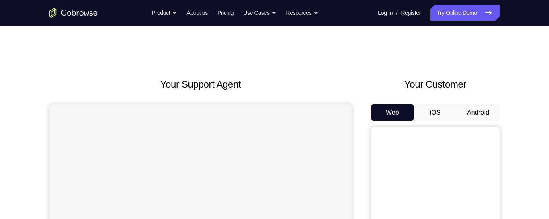 This screenshot has height=219, width=549. I want to click on button: Android, so click(478, 112).